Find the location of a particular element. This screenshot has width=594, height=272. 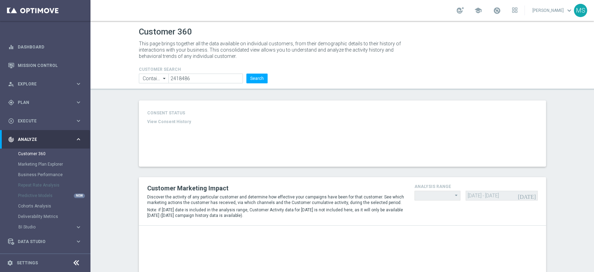

div: Predictive Models is located at coordinates (54, 195).